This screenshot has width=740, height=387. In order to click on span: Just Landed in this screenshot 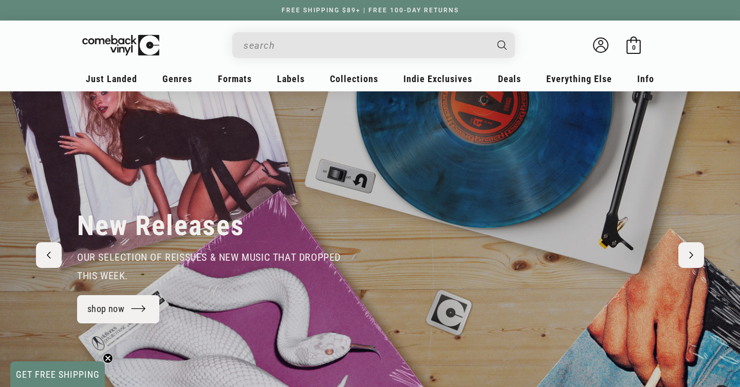, I will do `click(111, 79)`.